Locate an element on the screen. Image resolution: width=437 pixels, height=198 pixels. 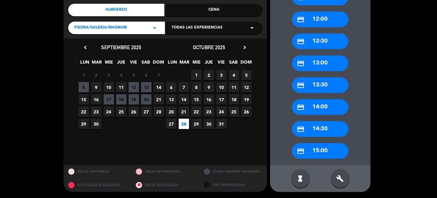
span: 31 is located at coordinates (221, 124).